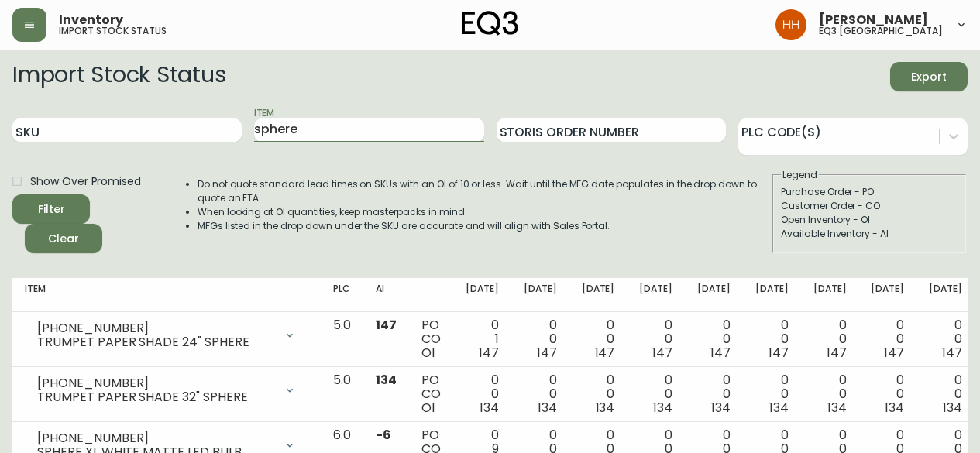  I want to click on img: logo, so click(490, 23).